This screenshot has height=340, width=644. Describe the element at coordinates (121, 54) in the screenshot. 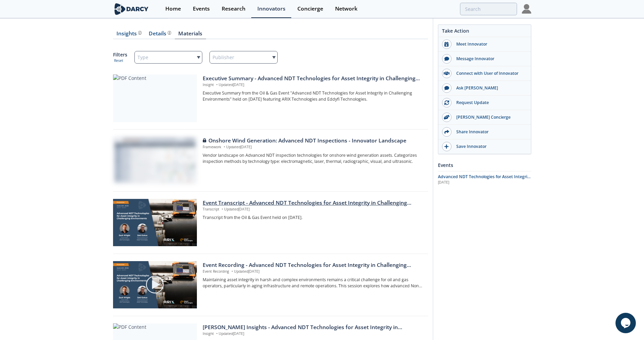

I see `p: Filters` at that location.